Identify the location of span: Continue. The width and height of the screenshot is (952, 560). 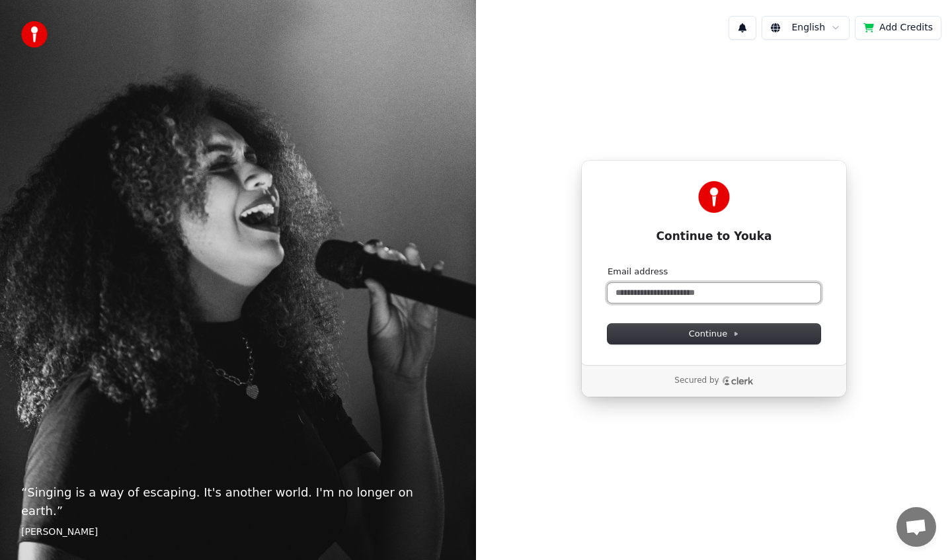
(714, 333).